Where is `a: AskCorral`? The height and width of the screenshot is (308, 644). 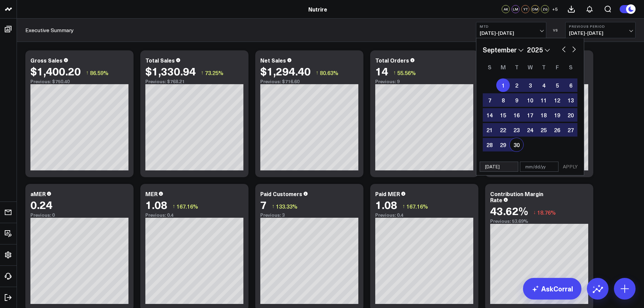 a: AskCorral is located at coordinates (552, 289).